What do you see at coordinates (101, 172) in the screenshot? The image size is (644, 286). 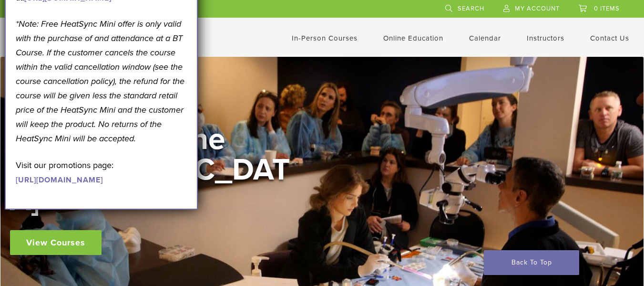 I see `p: Visit our promotions page:` at bounding box center [101, 172].